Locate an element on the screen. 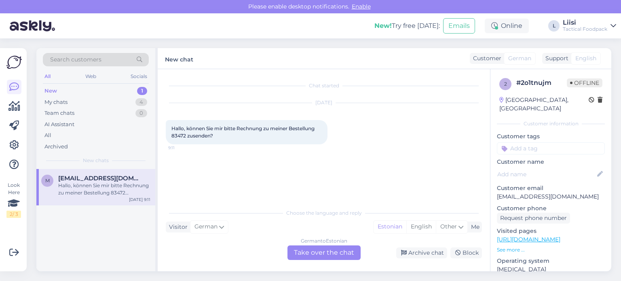 The width and height of the screenshot is (621, 281). div: Archived is located at coordinates (56, 147).